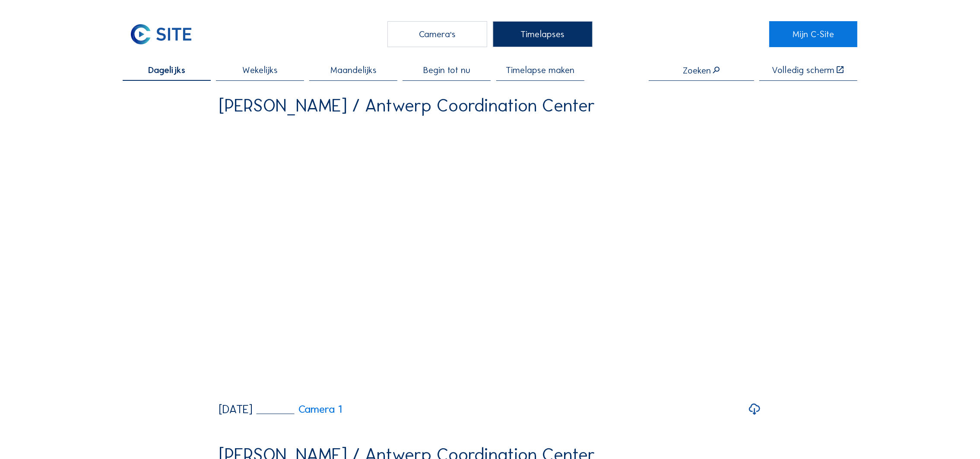 Image resolution: width=980 pixels, height=459 pixels. I want to click on a: Mijn C-Site, so click(813, 34).